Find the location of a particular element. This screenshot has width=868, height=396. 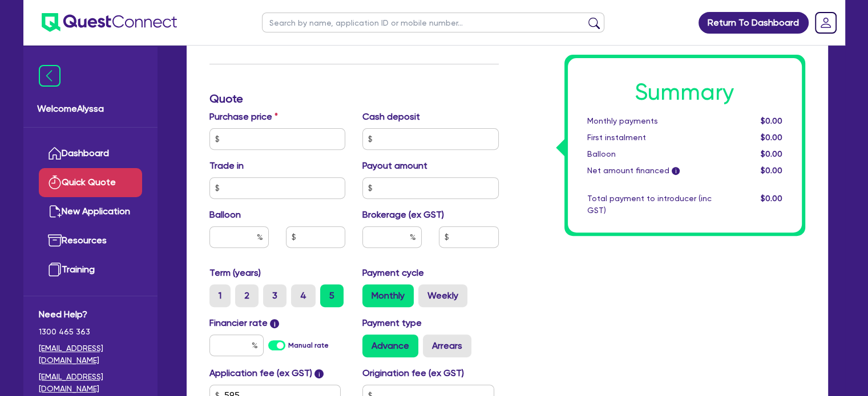

div: First instalment is located at coordinates (649, 138).